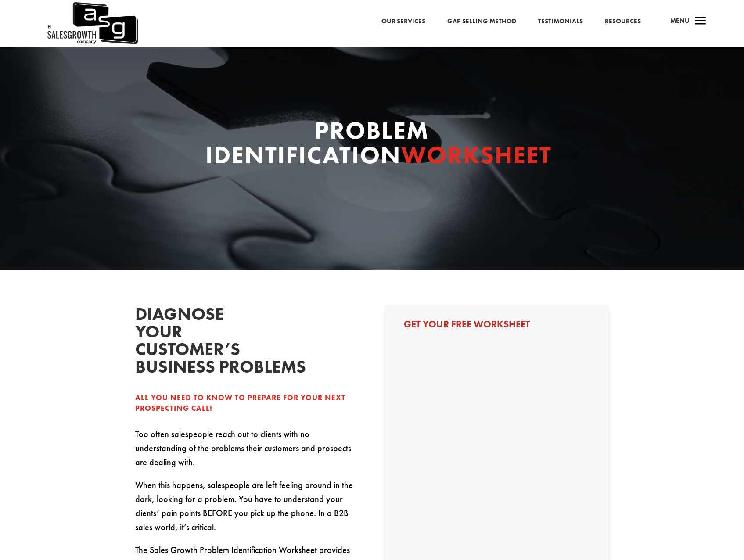  What do you see at coordinates (700, 21) in the screenshot?
I see `span: a` at bounding box center [700, 21].